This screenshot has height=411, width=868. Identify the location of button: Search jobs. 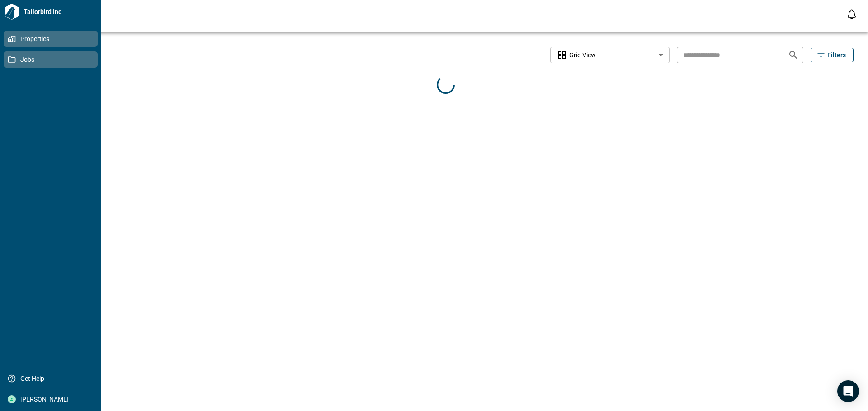
(793, 55).